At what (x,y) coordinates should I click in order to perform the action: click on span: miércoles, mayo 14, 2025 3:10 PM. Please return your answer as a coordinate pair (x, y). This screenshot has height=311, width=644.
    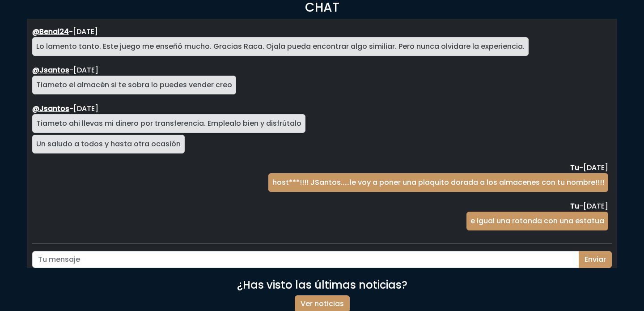
    Looking at the image, I should click on (86, 108).